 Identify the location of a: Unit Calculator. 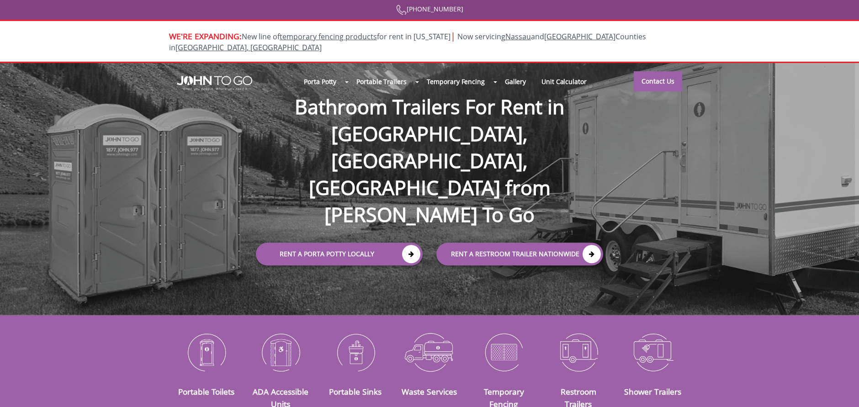
(564, 81).